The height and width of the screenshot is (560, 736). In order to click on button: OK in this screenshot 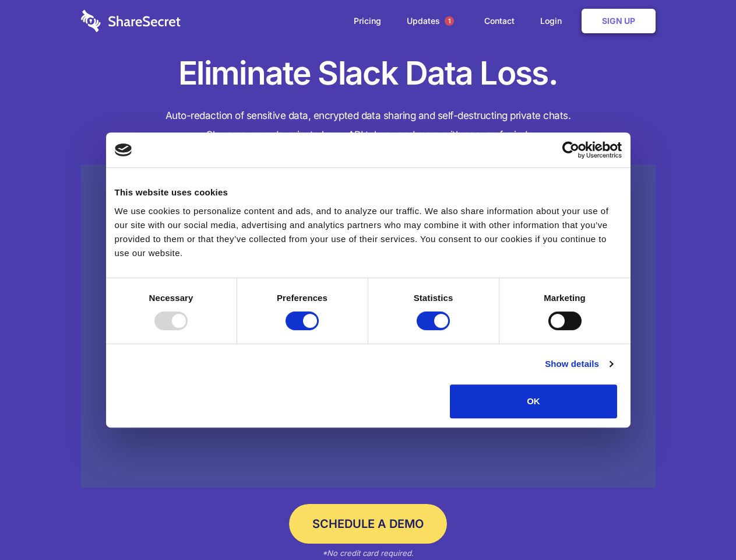, I will do `click(533, 401)`.